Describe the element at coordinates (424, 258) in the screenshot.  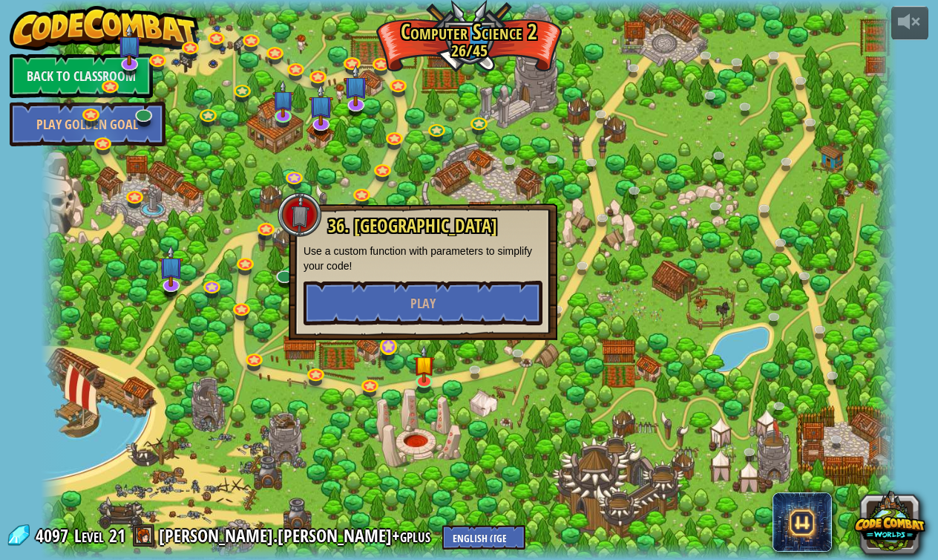
I see `p: Use a custom function with parameters to simplify your code!` at that location.